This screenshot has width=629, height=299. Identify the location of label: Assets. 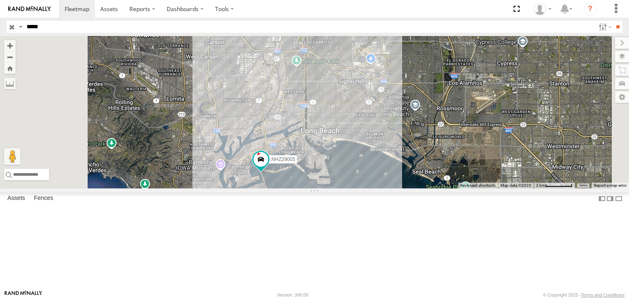
(16, 199).